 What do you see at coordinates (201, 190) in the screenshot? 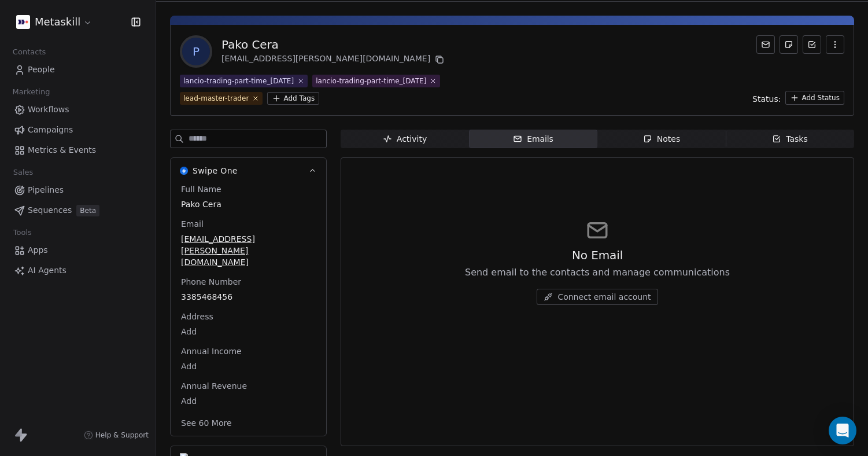
I see `span: Full Name` at bounding box center [201, 190].